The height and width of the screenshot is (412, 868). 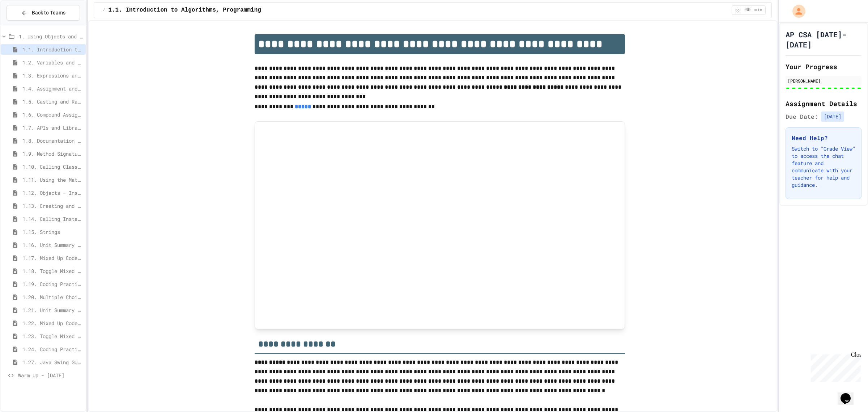 I want to click on span: 1.18. Toggle Mixed Up or Write Code Practice 1.1-1.6, so click(x=52, y=271).